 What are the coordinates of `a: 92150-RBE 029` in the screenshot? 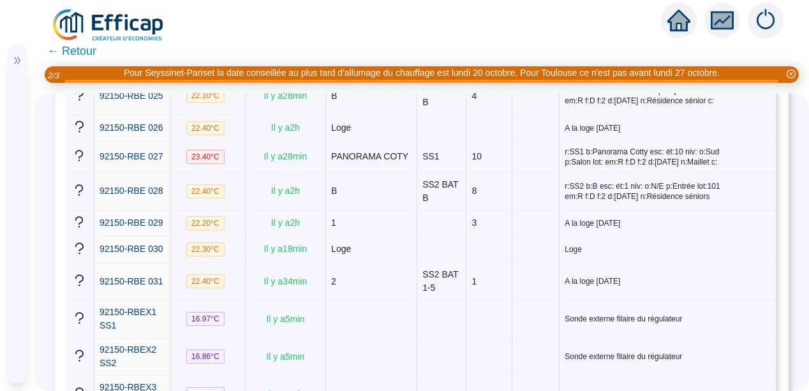 It's located at (131, 223).